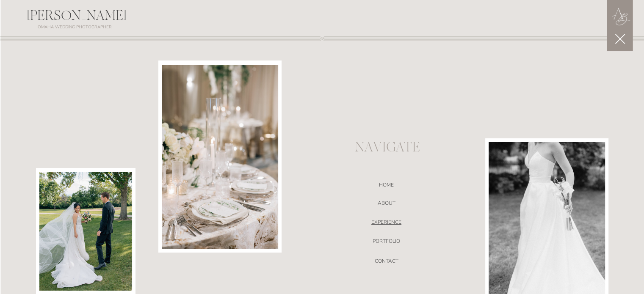 The image size is (644, 294). Describe the element at coordinates (387, 148) in the screenshot. I see `p: NAVIGATE` at that location.